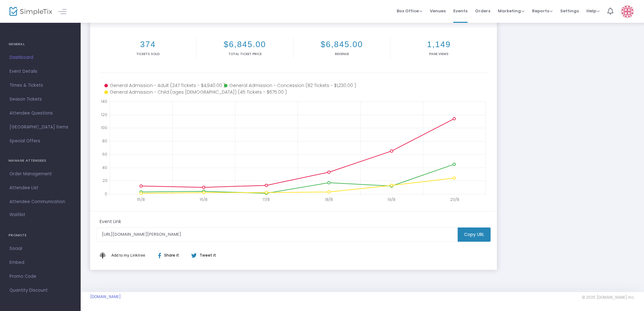  I want to click on img: linktree, so click(105, 255).